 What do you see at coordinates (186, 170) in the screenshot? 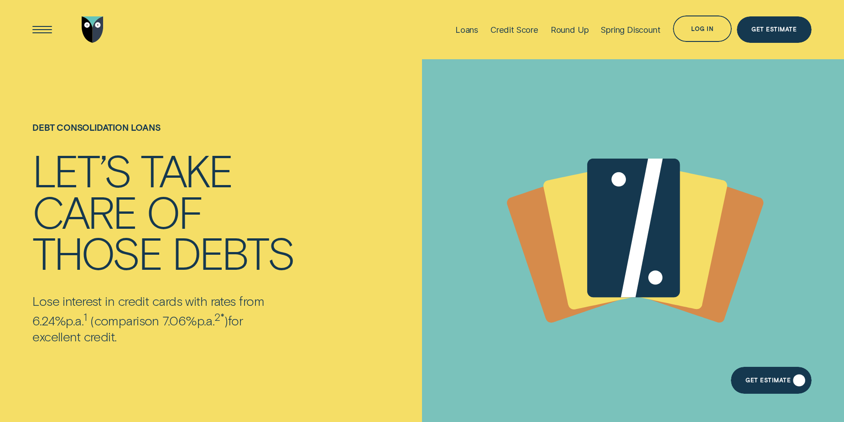
I see `div: TAKE` at bounding box center [186, 170].